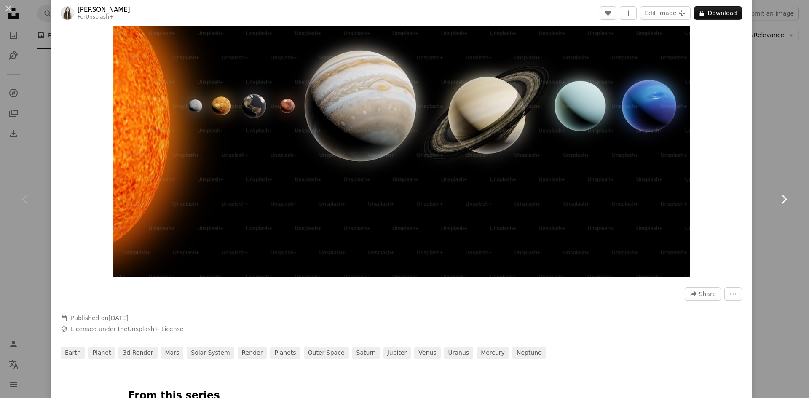 Image resolution: width=809 pixels, height=398 pixels. What do you see at coordinates (366, 353) in the screenshot?
I see `a: saturn` at bounding box center [366, 353].